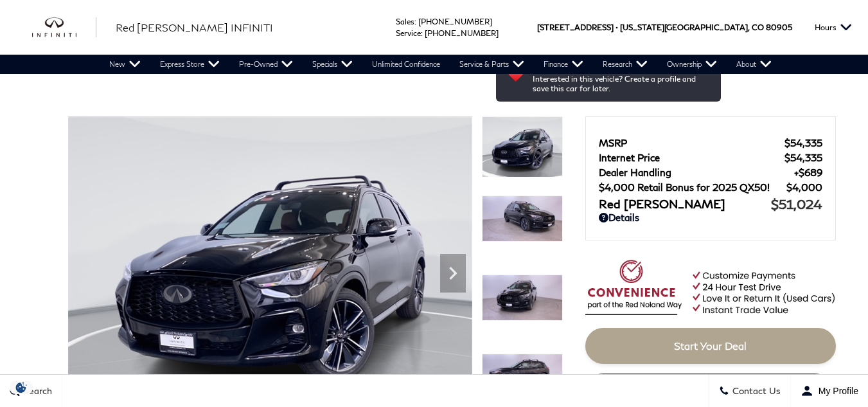 The height and width of the screenshot is (407, 868). I want to click on span: Service, so click(408, 33).